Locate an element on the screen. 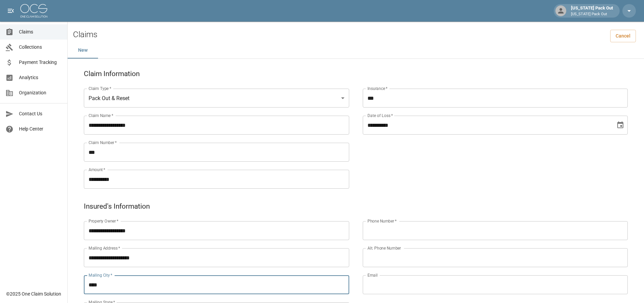 This screenshot has width=644, height=303. span: Claims is located at coordinates (40, 32).